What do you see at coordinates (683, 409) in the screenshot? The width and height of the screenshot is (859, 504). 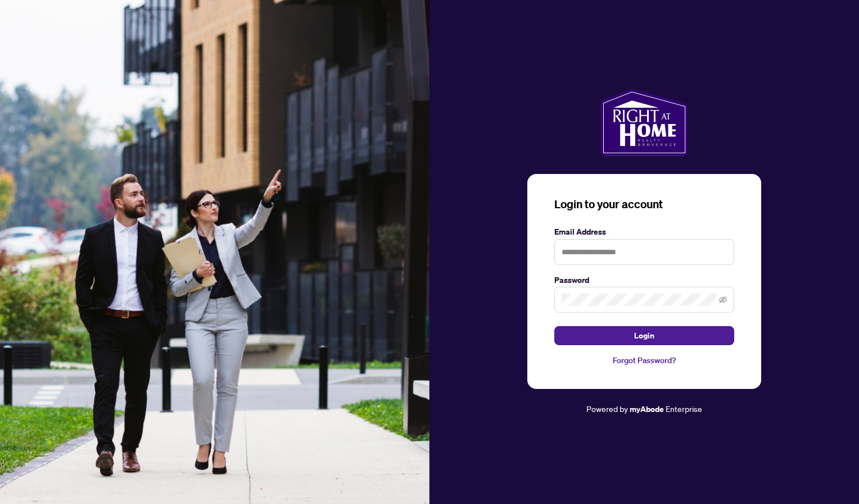 I see `span: Enterprise` at bounding box center [683, 409].